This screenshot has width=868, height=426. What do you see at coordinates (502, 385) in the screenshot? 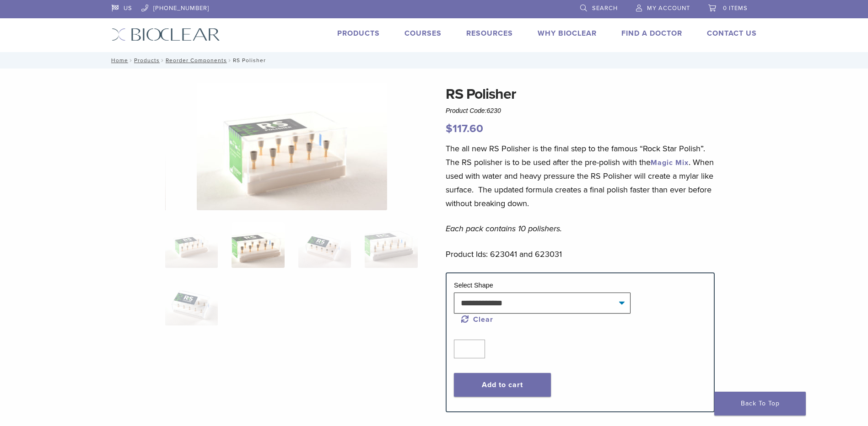
I see `button: Add to cart` at bounding box center [502, 385].